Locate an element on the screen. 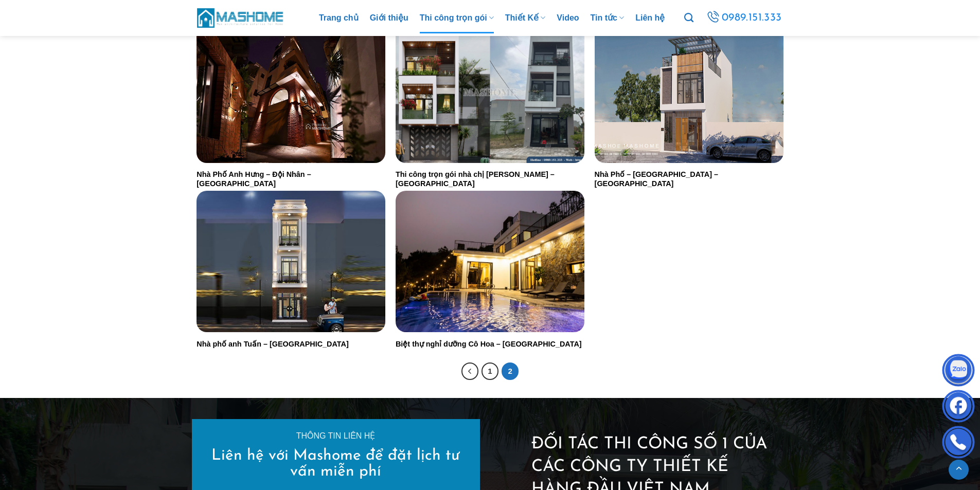 The height and width of the screenshot is (490, 980). span: 0989.151.333 is located at coordinates (752, 18).